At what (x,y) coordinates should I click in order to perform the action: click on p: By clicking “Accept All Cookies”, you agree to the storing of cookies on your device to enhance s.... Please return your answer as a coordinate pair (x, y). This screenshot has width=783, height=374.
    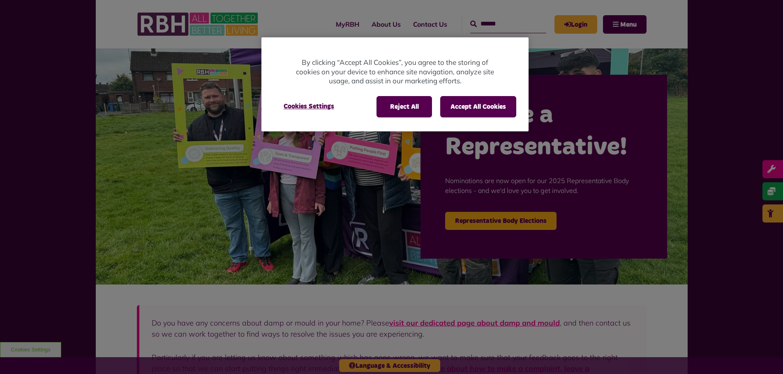
    Looking at the image, I should click on (395, 72).